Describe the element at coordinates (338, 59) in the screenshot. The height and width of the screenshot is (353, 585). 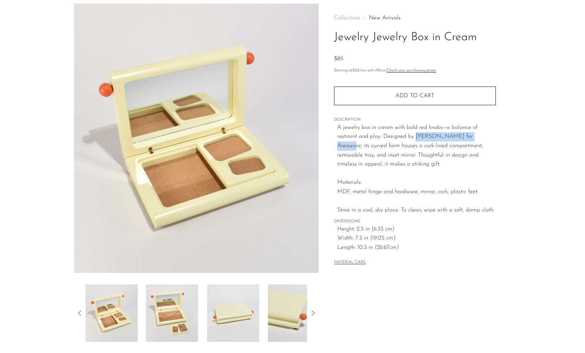
I see `span: $85` at that location.